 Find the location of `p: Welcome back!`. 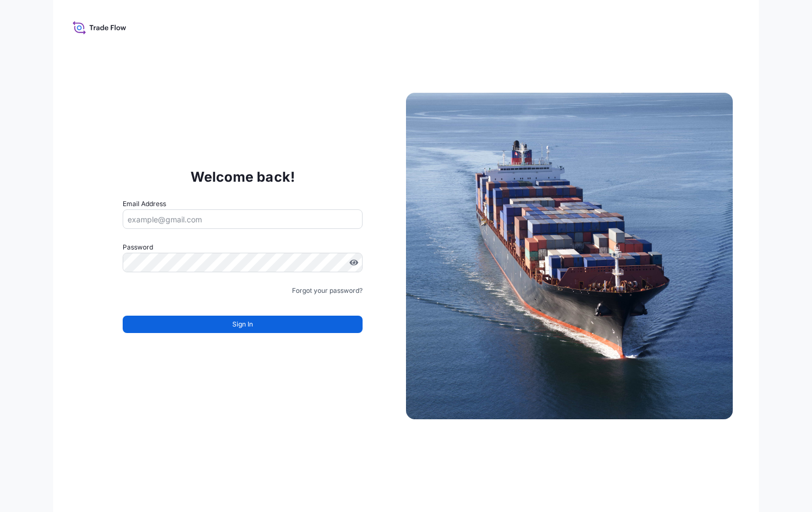

p: Welcome back! is located at coordinates (243, 177).